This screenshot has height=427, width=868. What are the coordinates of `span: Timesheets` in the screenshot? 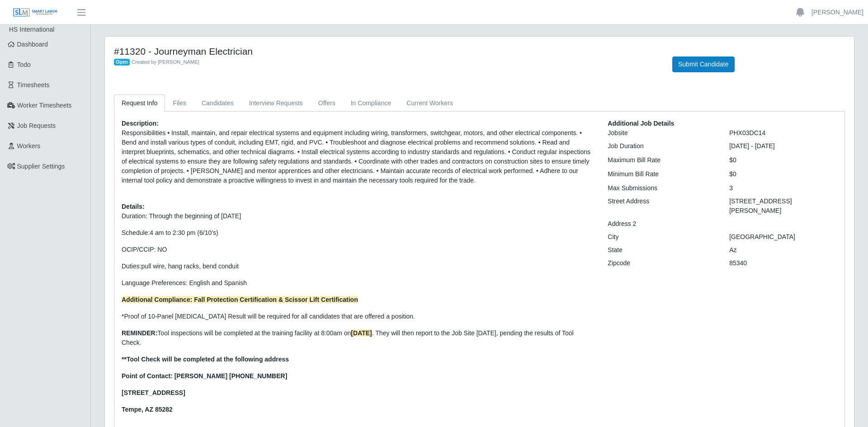 It's located at (33, 85).